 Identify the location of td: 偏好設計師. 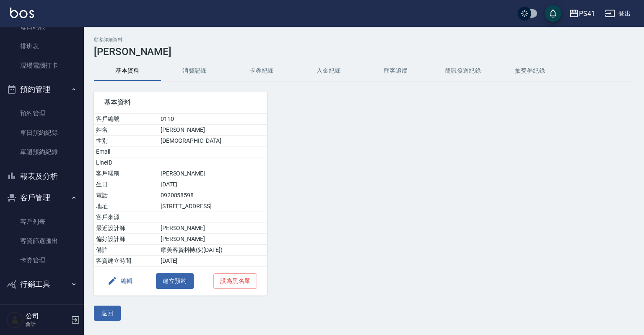
(126, 239).